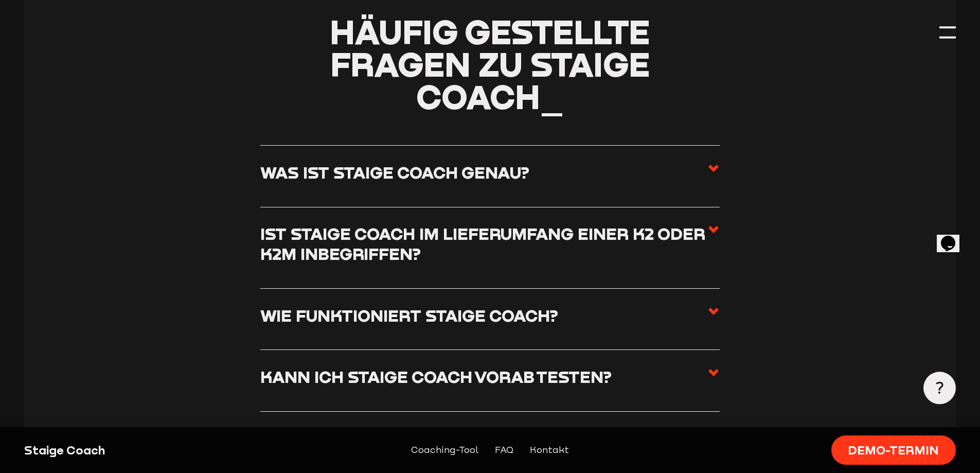 Image resolution: width=980 pixels, height=473 pixels. I want to click on a: Kontakt, so click(550, 450).